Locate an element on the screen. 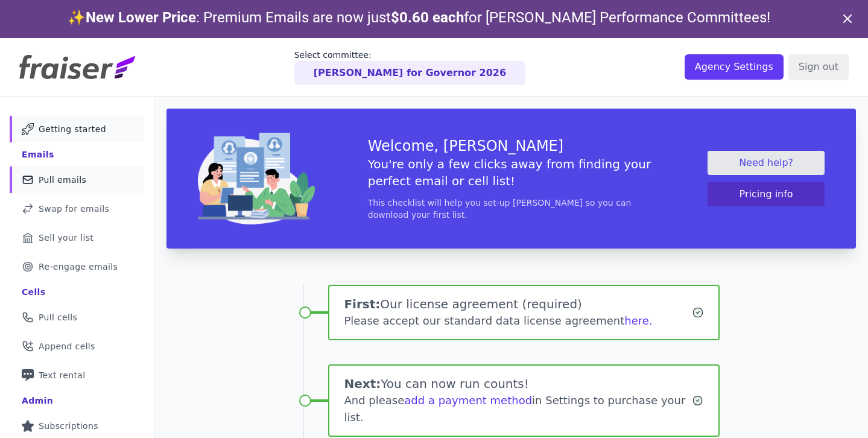  span: First: is located at coordinates (361, 304).